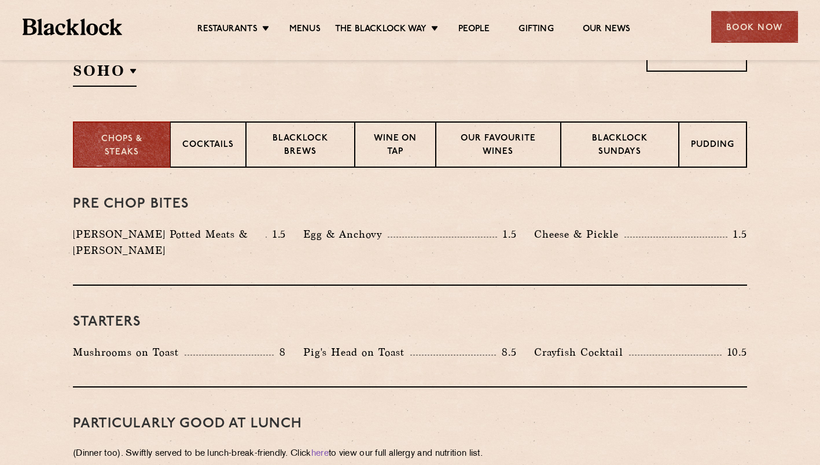 The width and height of the screenshot is (820, 465). What do you see at coordinates (734, 352) in the screenshot?
I see `p: 10.5` at bounding box center [734, 352].